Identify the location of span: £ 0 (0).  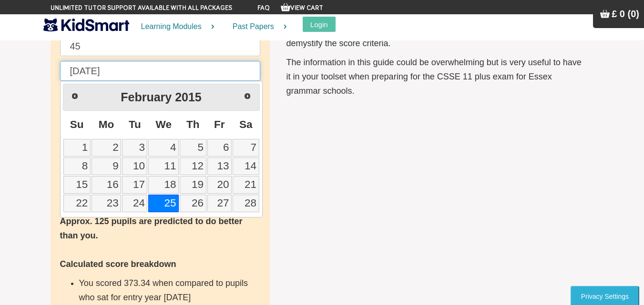
(625, 14).